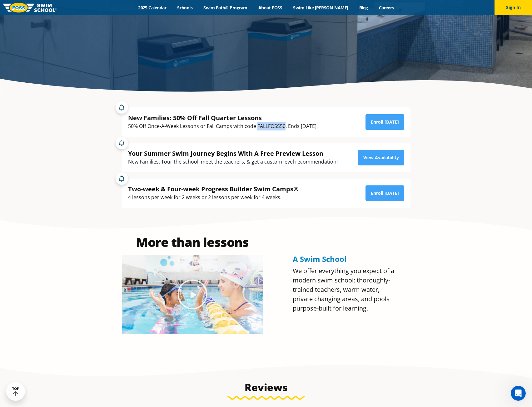 This screenshot has width=532, height=407. What do you see at coordinates (213, 198) in the screenshot?
I see `div: 4 lessons per week for 2 weeks or 2 lessons per week for 4 weeks.` at bounding box center [213, 198].